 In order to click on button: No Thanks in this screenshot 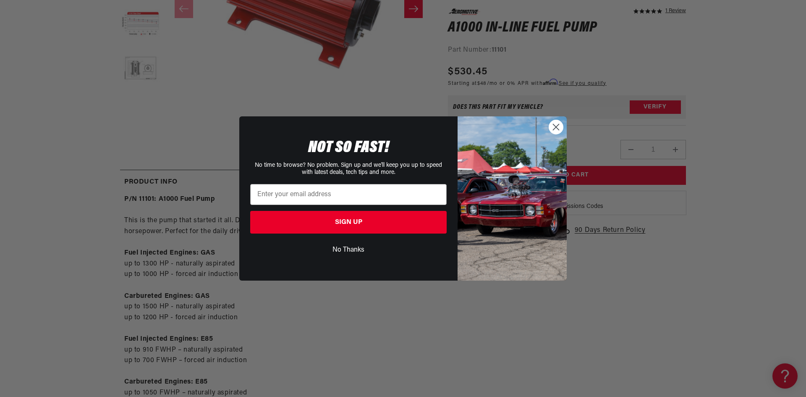, I will do `click(348, 250)`.